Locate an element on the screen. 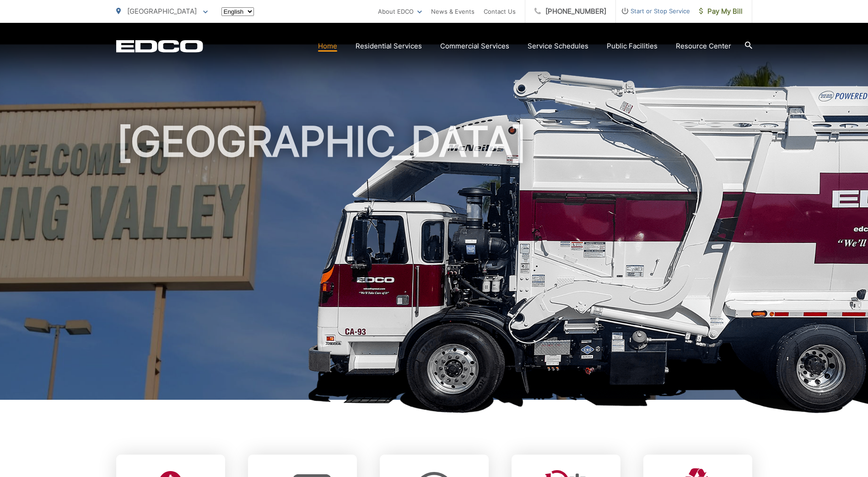  a: Public Facilities is located at coordinates (632, 46).